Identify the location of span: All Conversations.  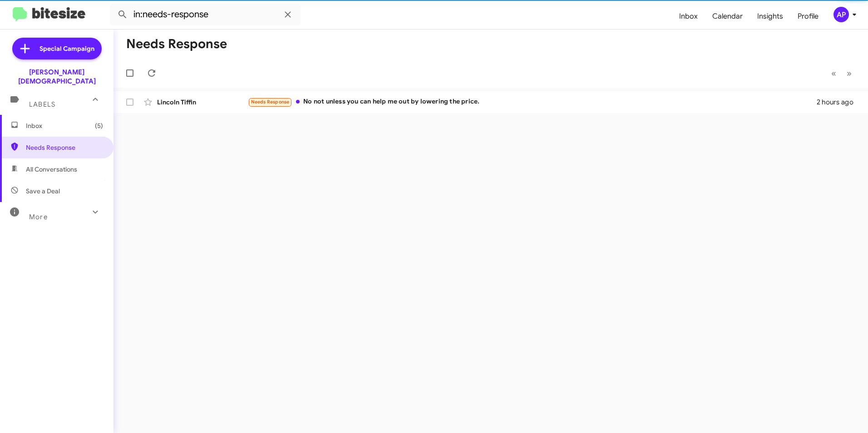
(51, 169).